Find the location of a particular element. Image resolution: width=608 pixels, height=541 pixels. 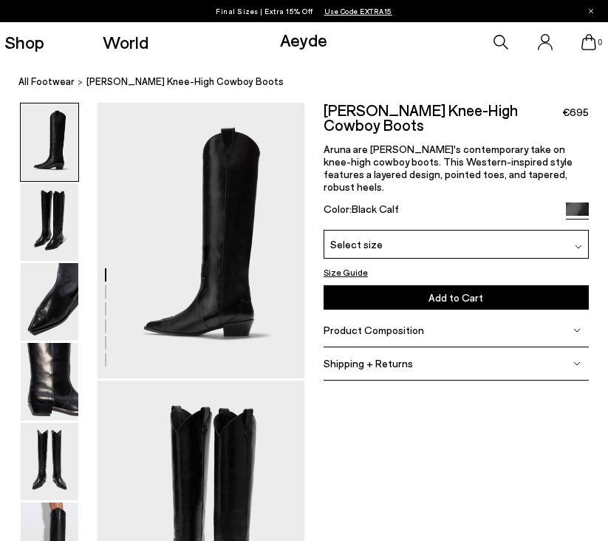

img: Aruna Leather Knee-High Cowboy Boots - Image 3 is located at coordinates (50, 302).